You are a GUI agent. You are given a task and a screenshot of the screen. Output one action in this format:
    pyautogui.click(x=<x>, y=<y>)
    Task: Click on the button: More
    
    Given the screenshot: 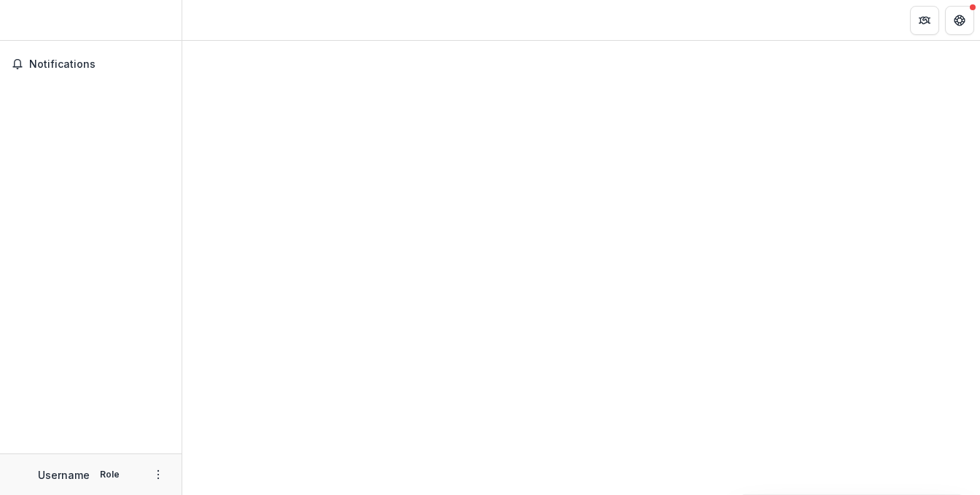 What is the action you would take?
    pyautogui.click(x=158, y=475)
    